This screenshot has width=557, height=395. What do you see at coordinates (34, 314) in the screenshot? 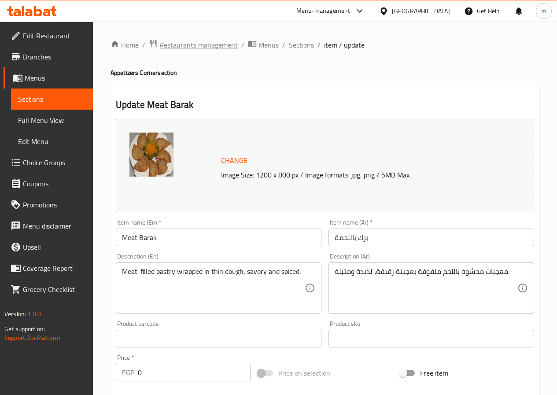
I see `span: 1.0.0` at bounding box center [34, 314].